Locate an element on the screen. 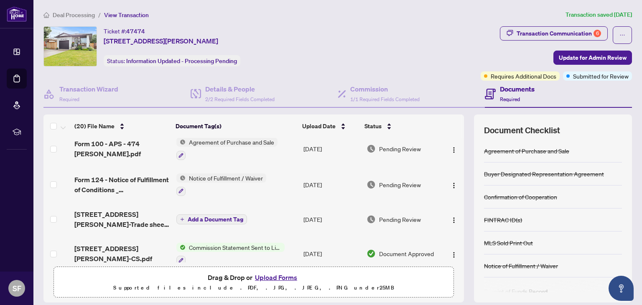 The image size is (642, 305). span: Document Approved is located at coordinates (406, 254).